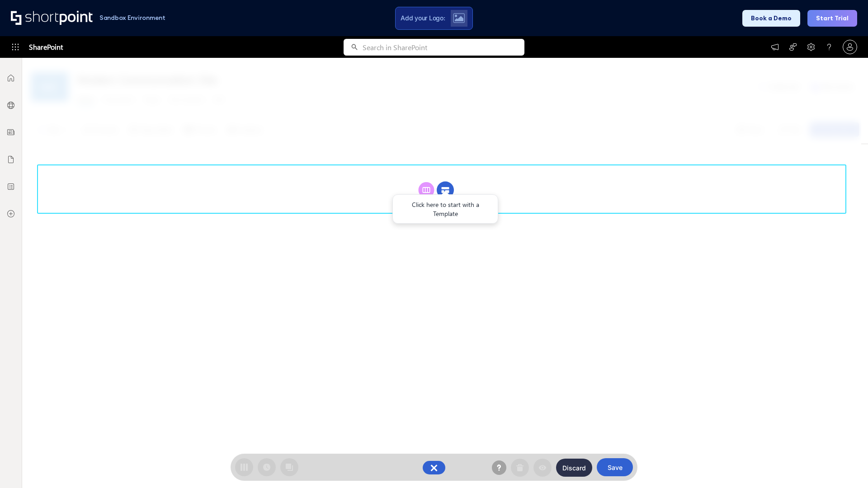  Describe the element at coordinates (458, 18) in the screenshot. I see `img: Upload logo` at that location.